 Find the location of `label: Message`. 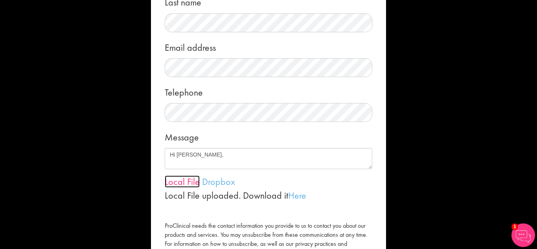

label: Message is located at coordinates (182, 136).